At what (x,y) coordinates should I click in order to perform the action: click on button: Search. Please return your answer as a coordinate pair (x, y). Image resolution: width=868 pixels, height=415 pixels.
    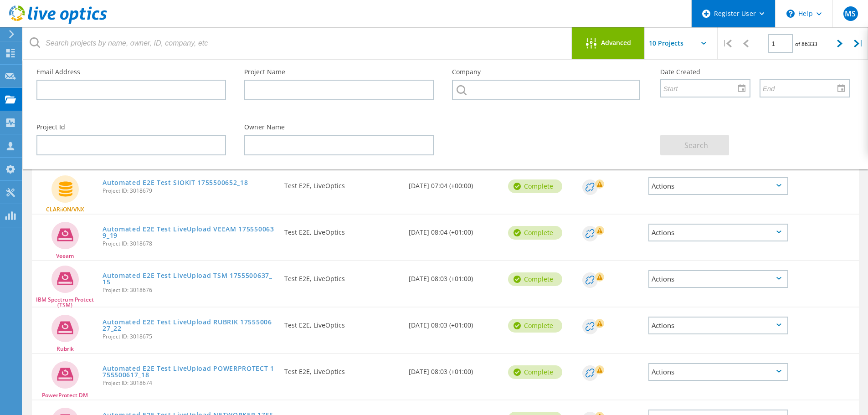
    Looking at the image, I should click on (694, 145).